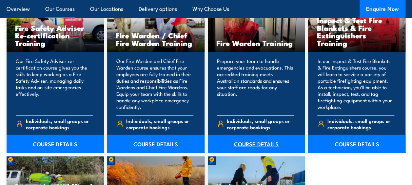 The image size is (412, 185). What do you see at coordinates (256, 43) in the screenshot?
I see `h3: Fire Warden Training` at bounding box center [256, 43].